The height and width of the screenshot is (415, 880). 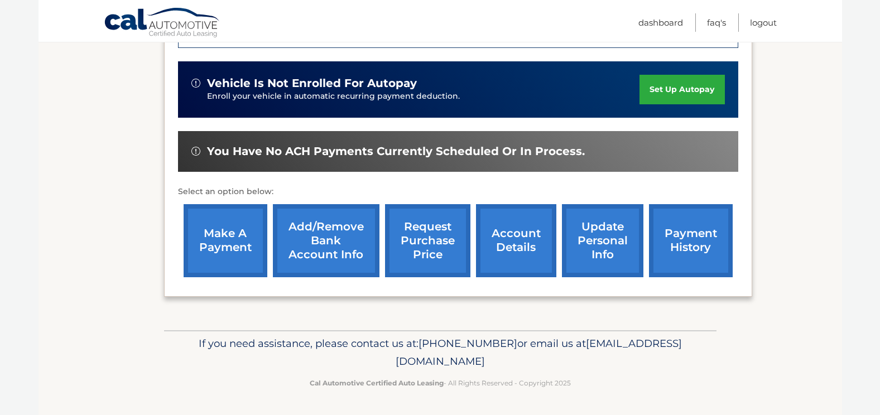 I want to click on a: Cal Automotive, so click(x=162, y=23).